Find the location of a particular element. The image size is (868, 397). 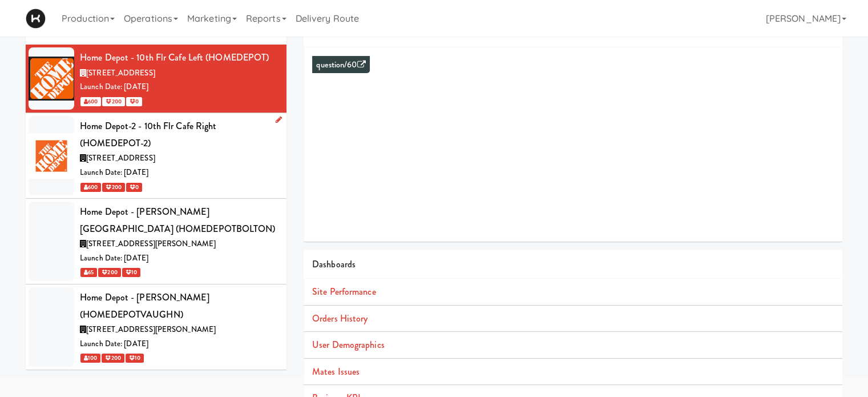

div: Home Depot-2 - 10th Flr Cafe Right (HOMEDEPOT-2) is located at coordinates (179, 134).